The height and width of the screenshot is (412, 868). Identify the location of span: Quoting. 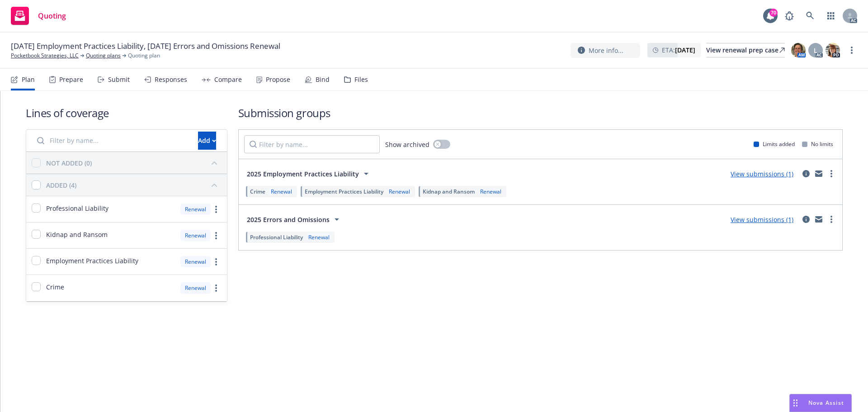
(52, 16).